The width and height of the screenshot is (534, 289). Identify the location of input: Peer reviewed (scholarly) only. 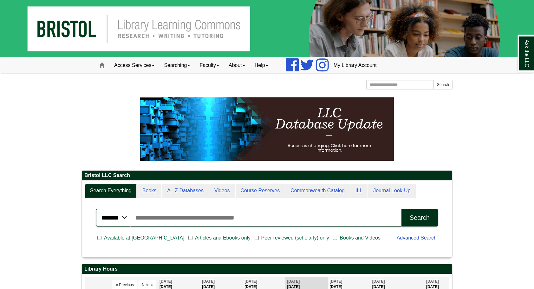
(256, 238).